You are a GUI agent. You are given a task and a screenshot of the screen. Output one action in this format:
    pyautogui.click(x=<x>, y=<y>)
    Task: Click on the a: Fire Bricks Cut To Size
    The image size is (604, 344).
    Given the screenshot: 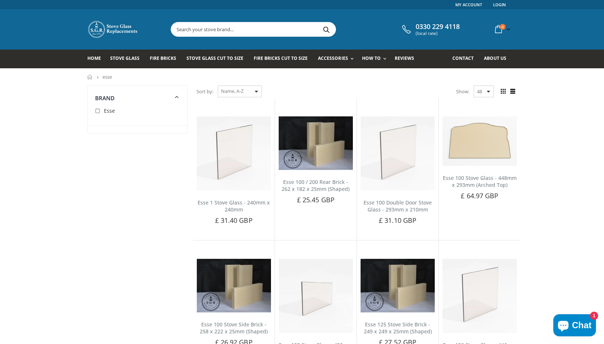 What is the action you would take?
    pyautogui.click(x=283, y=59)
    